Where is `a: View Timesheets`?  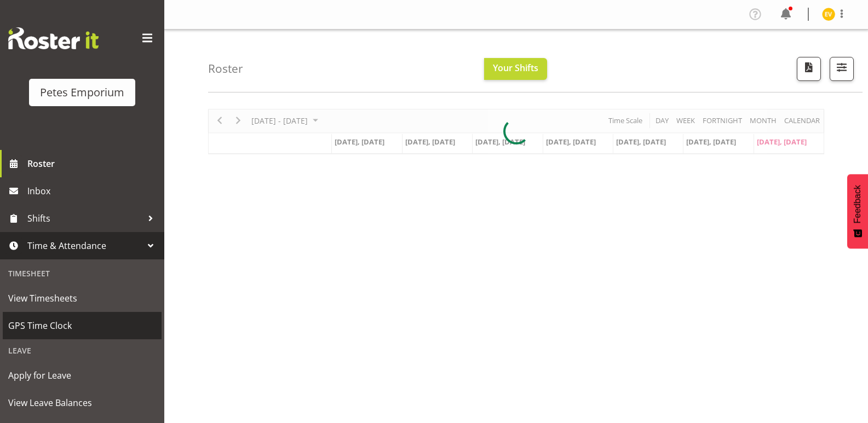 a: View Timesheets is located at coordinates (82, 298).